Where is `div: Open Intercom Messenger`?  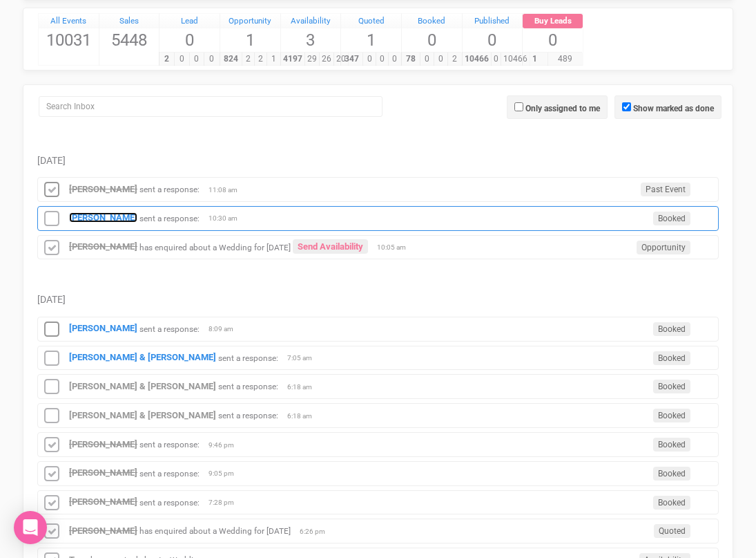
div: Open Intercom Messenger is located at coordinates (30, 527).